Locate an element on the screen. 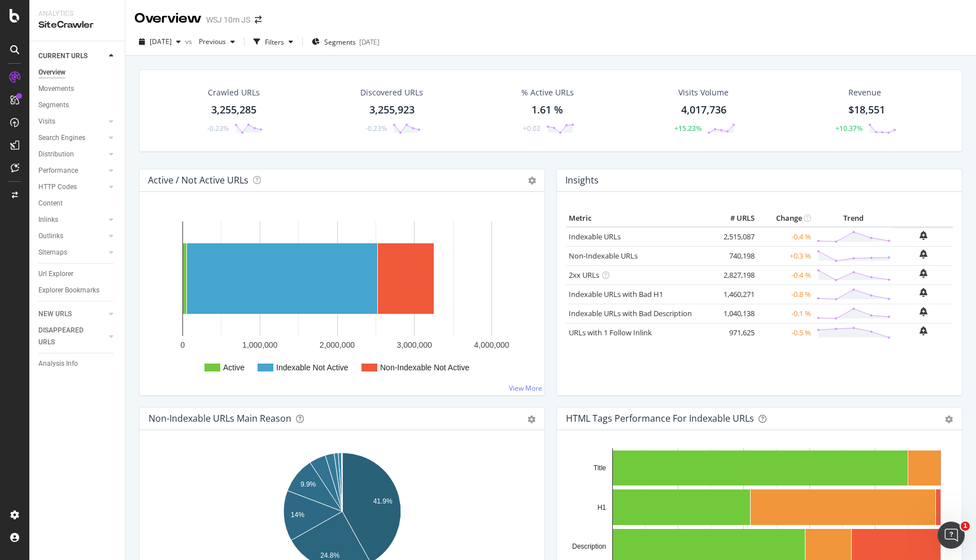 Image resolution: width=976 pixels, height=560 pixels. svg: A chart. is located at coordinates (342, 298).